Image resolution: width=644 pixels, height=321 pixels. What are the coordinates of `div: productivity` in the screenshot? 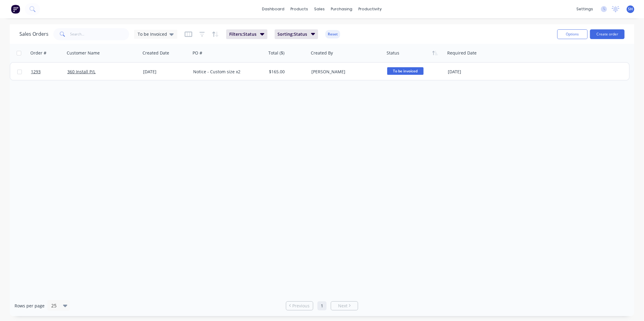 It's located at (370, 9).